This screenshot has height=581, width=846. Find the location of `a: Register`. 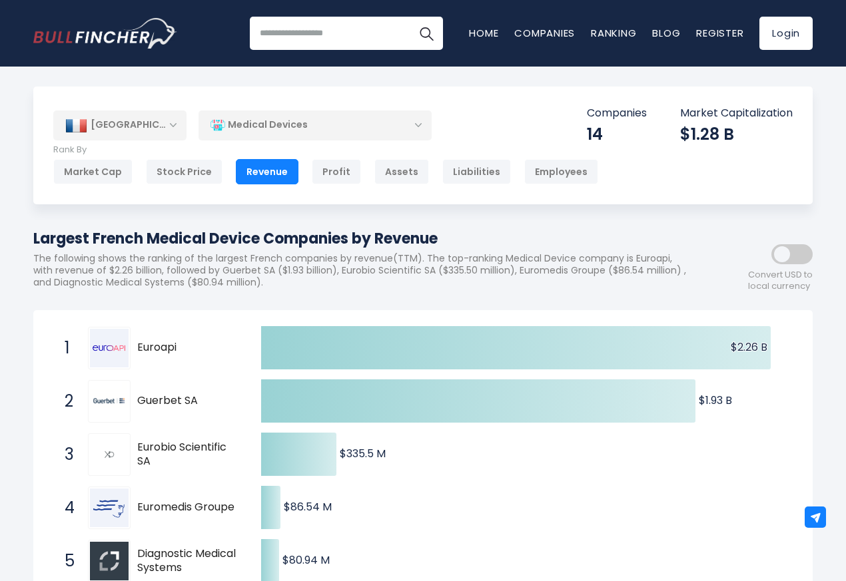

a: Register is located at coordinates (719, 33).